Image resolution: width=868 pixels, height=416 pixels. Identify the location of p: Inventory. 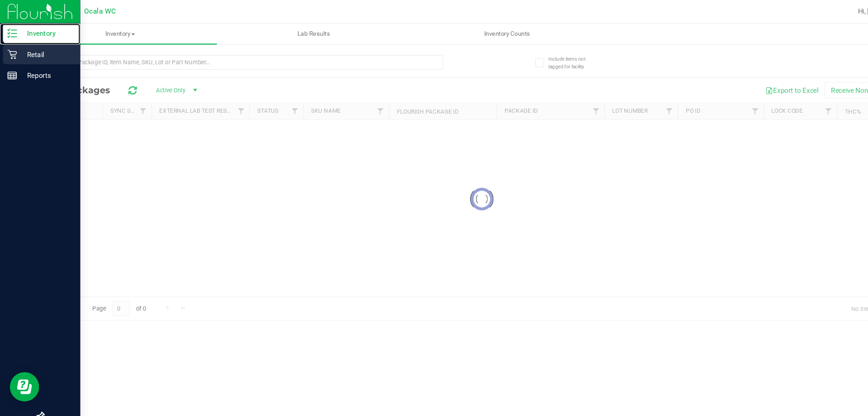
(43, 31).